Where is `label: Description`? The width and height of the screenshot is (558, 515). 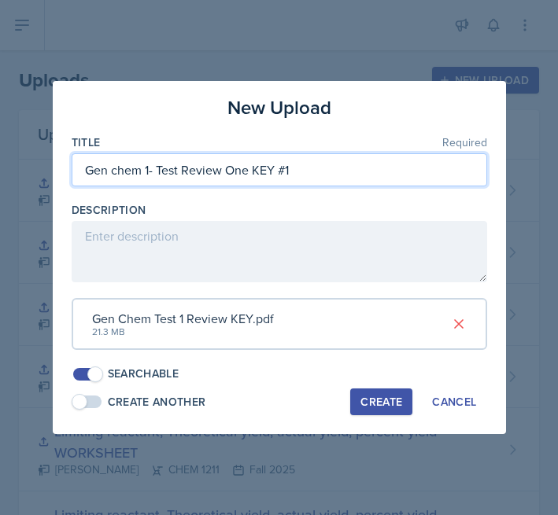 label: Description is located at coordinates (109, 210).